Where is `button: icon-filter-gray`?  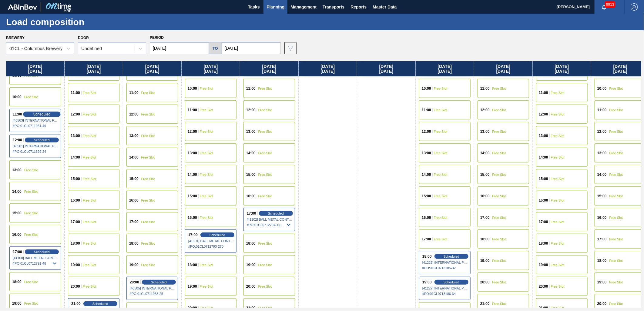
button: icon-filter-gray is located at coordinates (291, 48).